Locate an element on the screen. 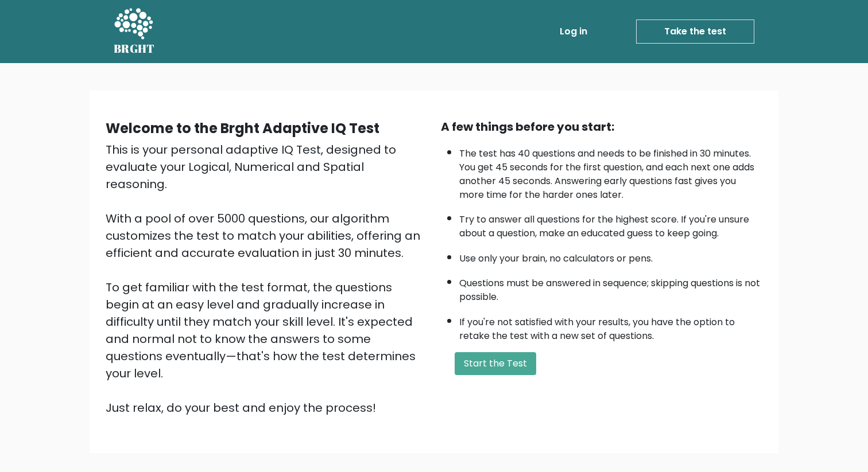  div: A few things before you start: is located at coordinates (602, 127).